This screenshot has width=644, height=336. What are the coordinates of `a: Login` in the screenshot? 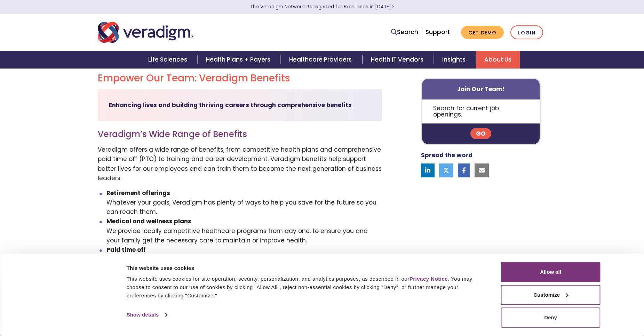 It's located at (526, 32).